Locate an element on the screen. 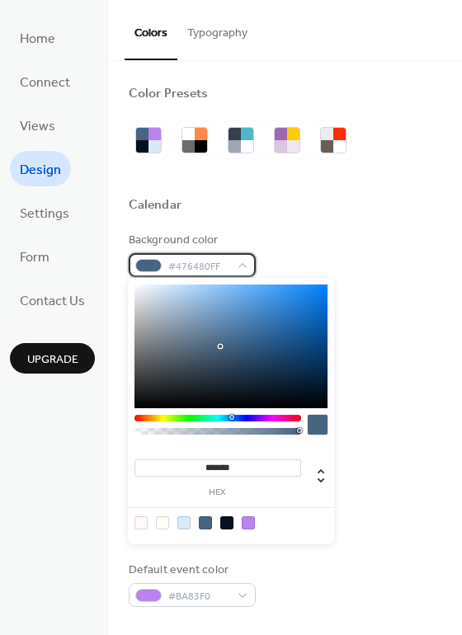 The image size is (462, 635). div: rgb(217, 233, 245) is located at coordinates (184, 523).